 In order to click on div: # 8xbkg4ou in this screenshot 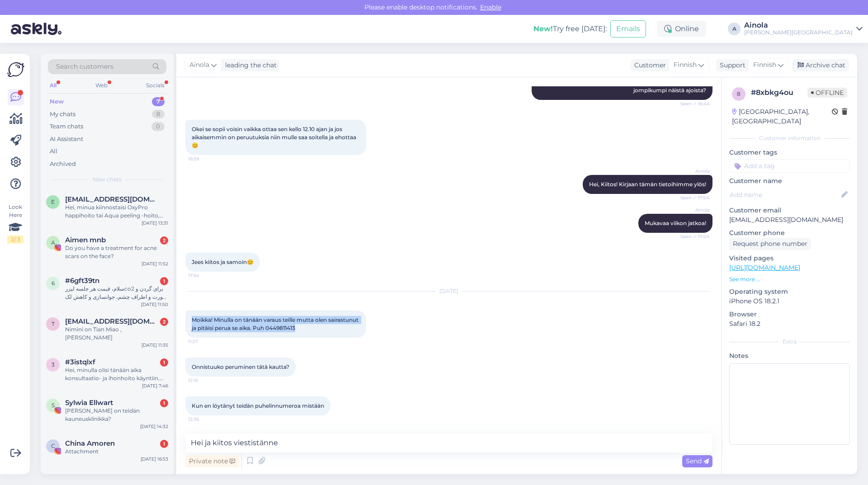, I will do `click(779, 92)`.